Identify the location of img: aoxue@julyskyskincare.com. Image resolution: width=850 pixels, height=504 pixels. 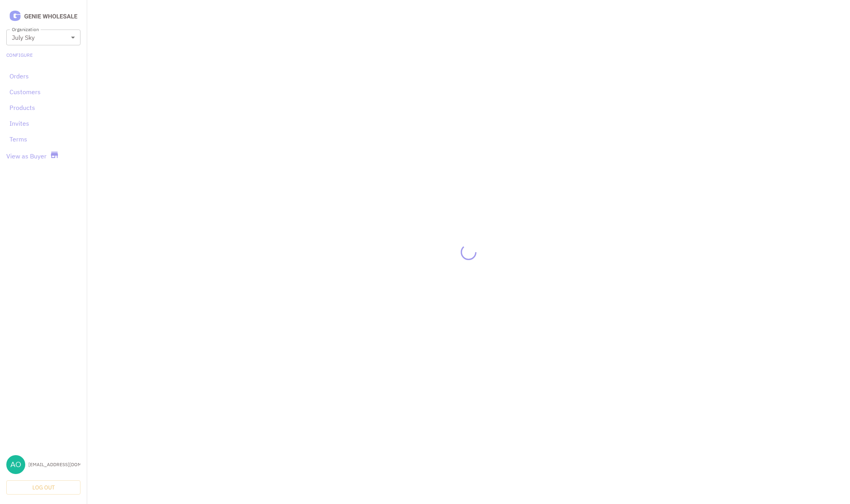
(16, 464).